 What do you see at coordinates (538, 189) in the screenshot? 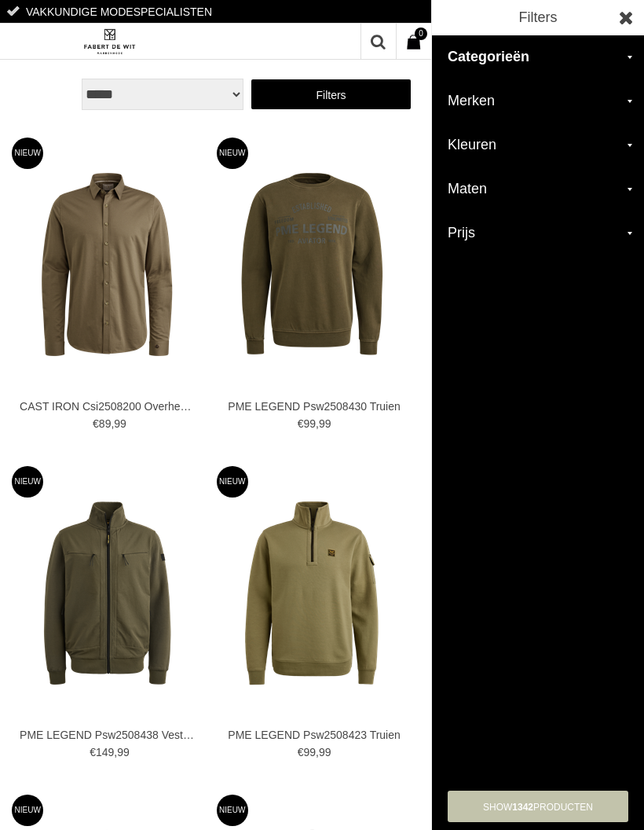
I see `h2: Maten` at bounding box center [538, 189].